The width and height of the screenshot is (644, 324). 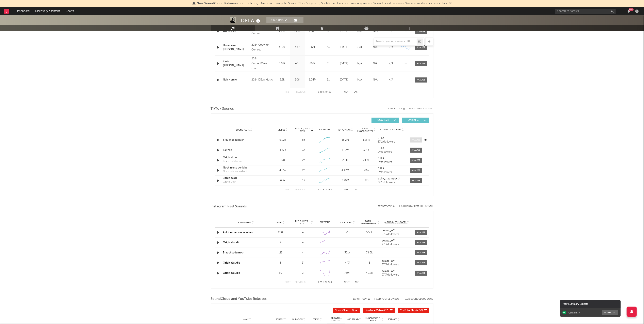 What do you see at coordinates (304, 150) in the screenshot?
I see `div: 33` at bounding box center [304, 150].